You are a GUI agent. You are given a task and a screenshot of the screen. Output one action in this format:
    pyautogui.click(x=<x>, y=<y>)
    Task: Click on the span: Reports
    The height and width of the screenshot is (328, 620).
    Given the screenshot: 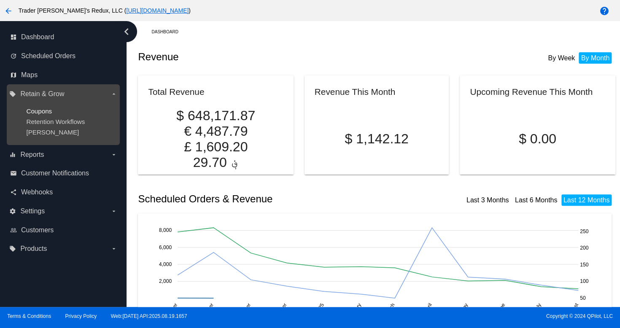 What is the action you would take?
    pyautogui.click(x=32, y=155)
    